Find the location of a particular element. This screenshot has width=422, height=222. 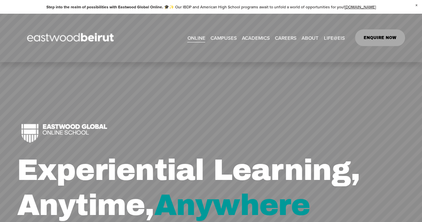

span: ACADEMICS is located at coordinates (256, 38).